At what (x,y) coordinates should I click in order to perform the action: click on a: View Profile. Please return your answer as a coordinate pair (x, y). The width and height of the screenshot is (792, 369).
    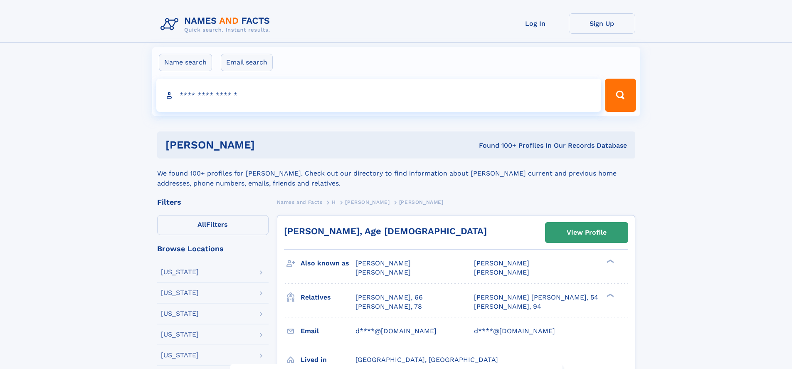
    Looking at the image, I should click on (586, 232).